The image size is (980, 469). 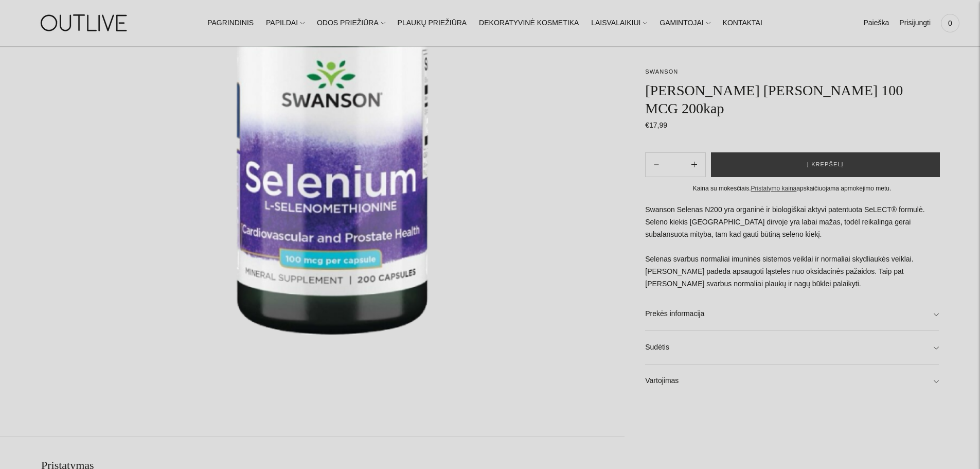 I want to click on a: Pristatymo kaina, so click(x=774, y=188).